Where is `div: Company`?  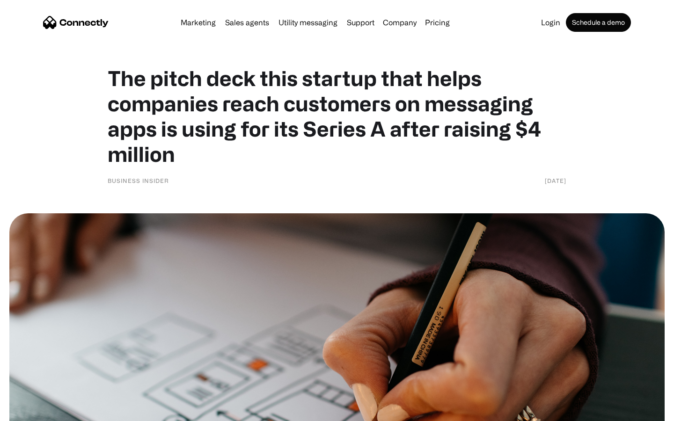
div: Company is located at coordinates (400, 22).